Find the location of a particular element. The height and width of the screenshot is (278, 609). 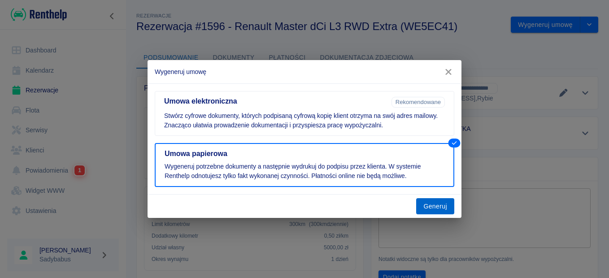

button: Generuj is located at coordinates (435, 206).